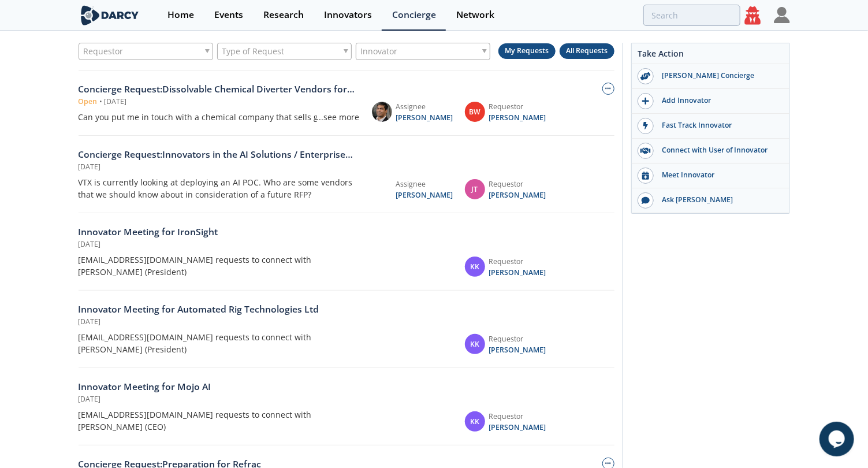  Describe the element at coordinates (219, 155) in the screenshot. I see `div: Concierge Request : Innovators in the AI Solutions / Enterprise Search Space` at that location.